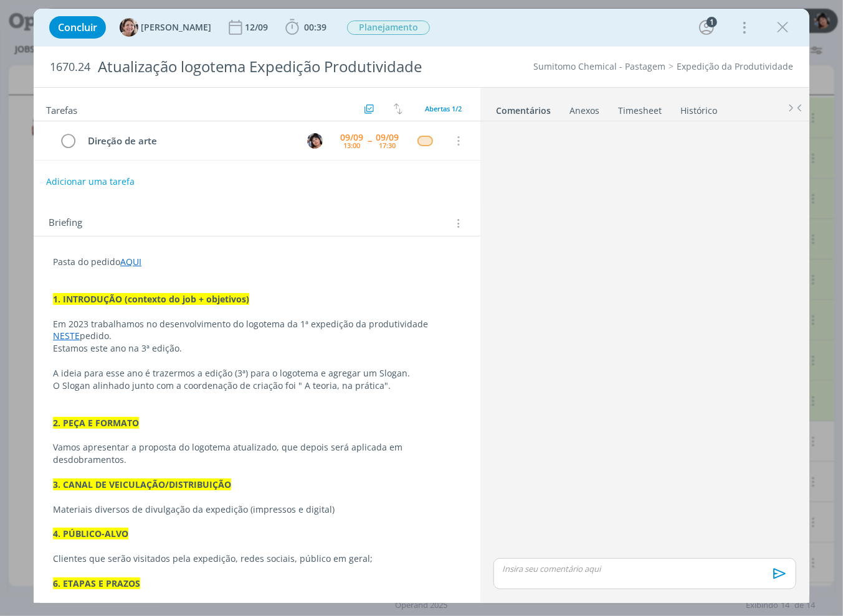  I want to click on a: Comentários, so click(523, 108).